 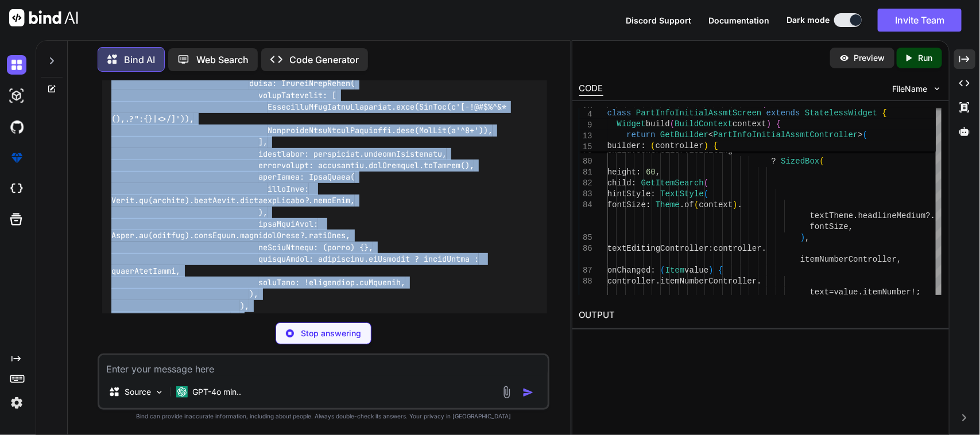 What do you see at coordinates (820, 292) in the screenshot?
I see `span: text` at bounding box center [820, 292].